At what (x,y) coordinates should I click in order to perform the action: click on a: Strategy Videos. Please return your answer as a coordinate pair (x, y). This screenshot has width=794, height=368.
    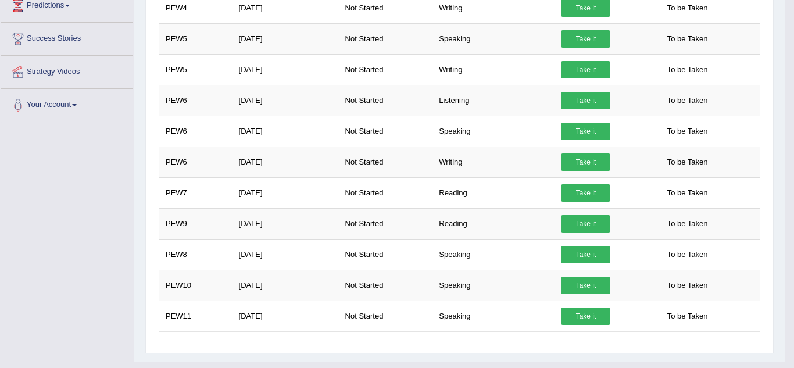
    Looking at the image, I should click on (67, 70).